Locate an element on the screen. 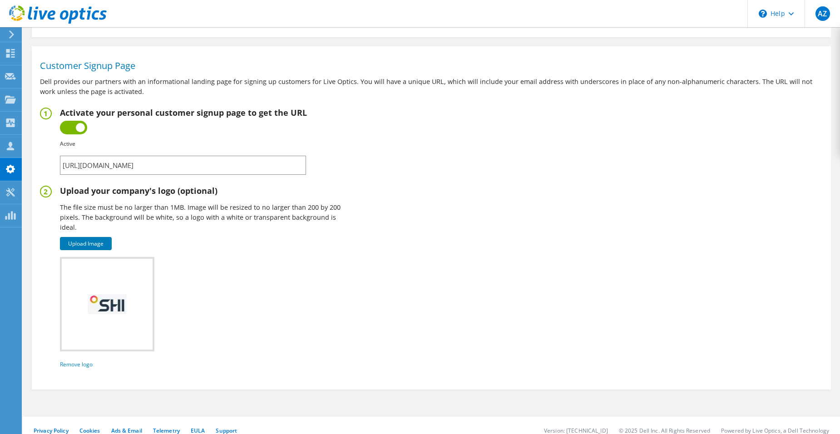 Image resolution: width=840 pixels, height=434 pixels. a: Upload Image is located at coordinates (86, 243).